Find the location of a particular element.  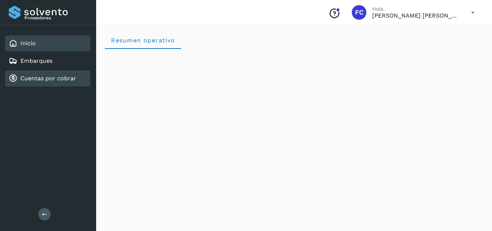

p: Proveedores is located at coordinates (56, 18).